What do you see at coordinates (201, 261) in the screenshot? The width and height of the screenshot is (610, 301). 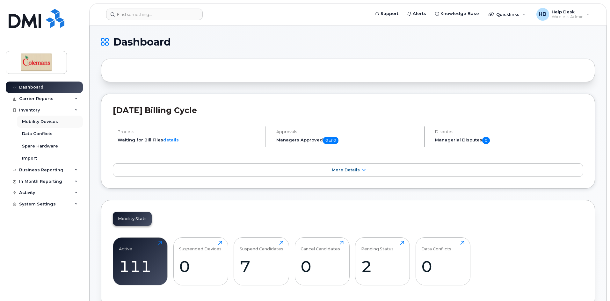 I see `a: Suspended Devices0` at bounding box center [201, 261].